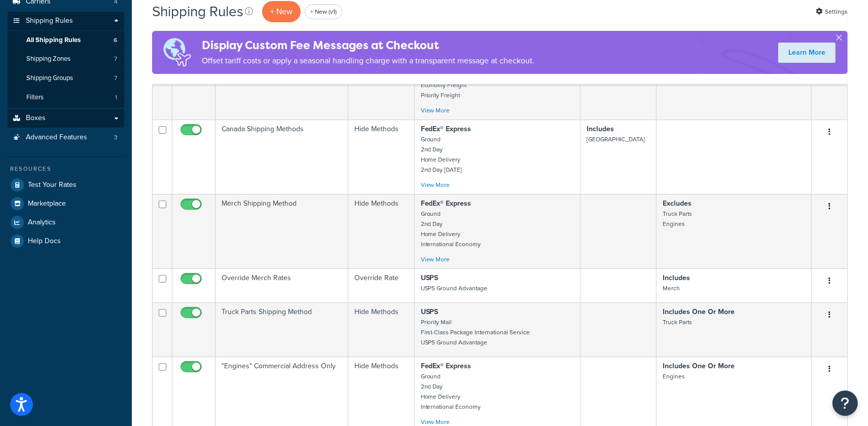 This screenshot has width=868, height=426. I want to click on a: Settings, so click(831, 11).